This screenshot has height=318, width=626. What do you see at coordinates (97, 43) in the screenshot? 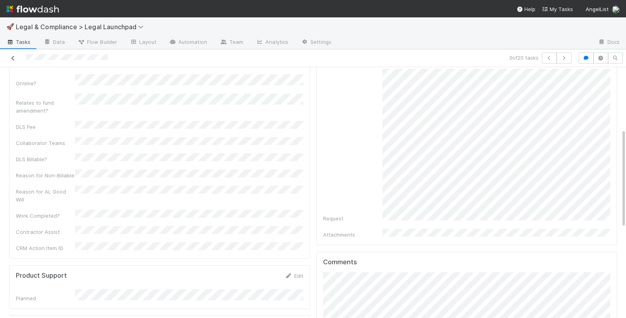
I see `a: Flow Builder` at bounding box center [97, 43].